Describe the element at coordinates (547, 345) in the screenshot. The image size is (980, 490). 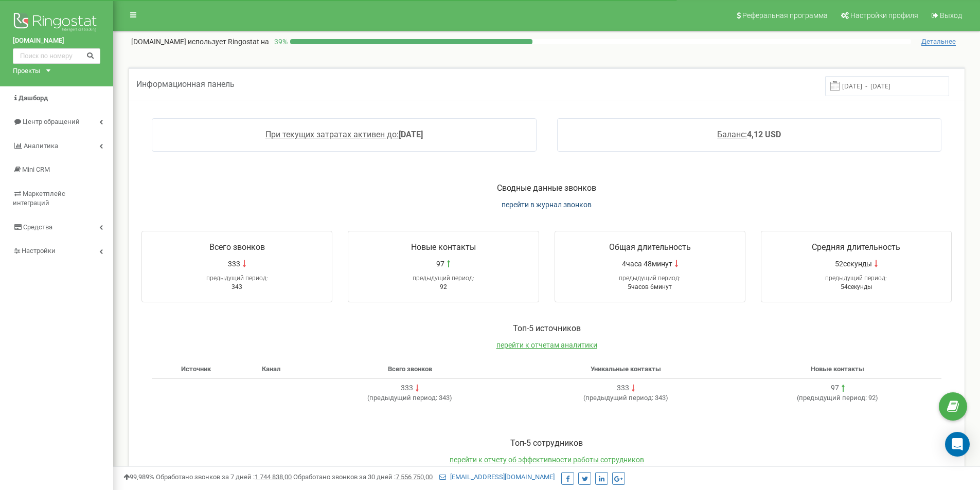
I see `a: перейти к отчетам аналитики` at that location.